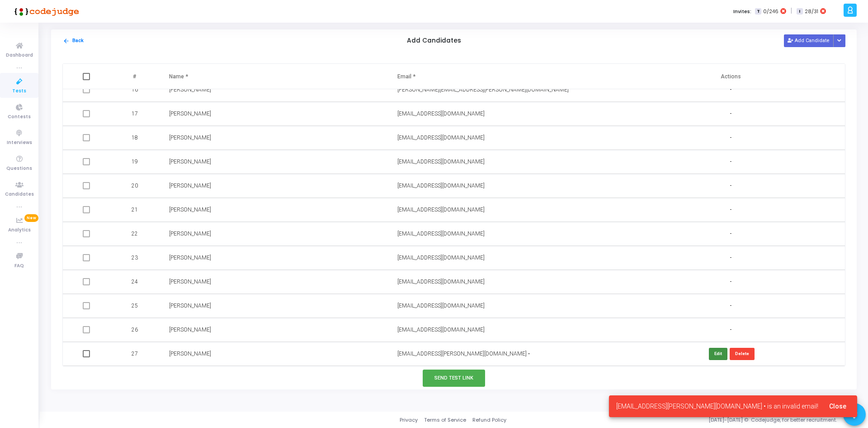  Describe the element at coordinates (135, 257) in the screenshot. I see `span: 23` at that location.